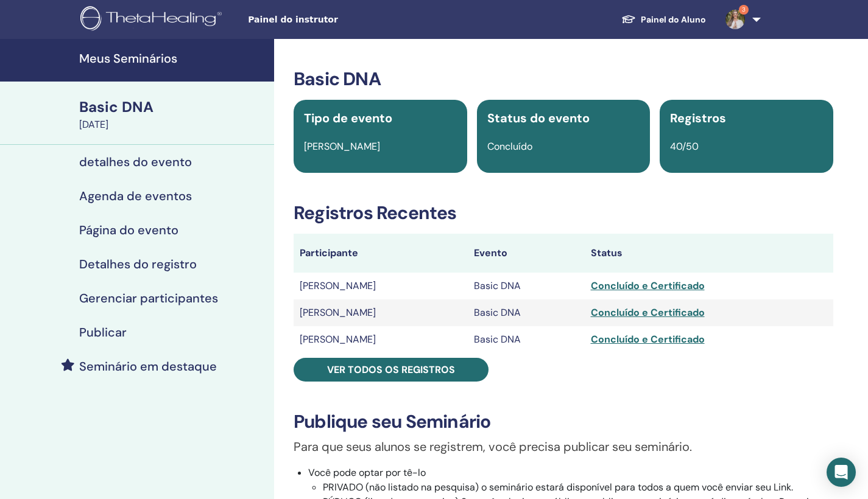  I want to click on h3: Basic DNA, so click(564, 79).